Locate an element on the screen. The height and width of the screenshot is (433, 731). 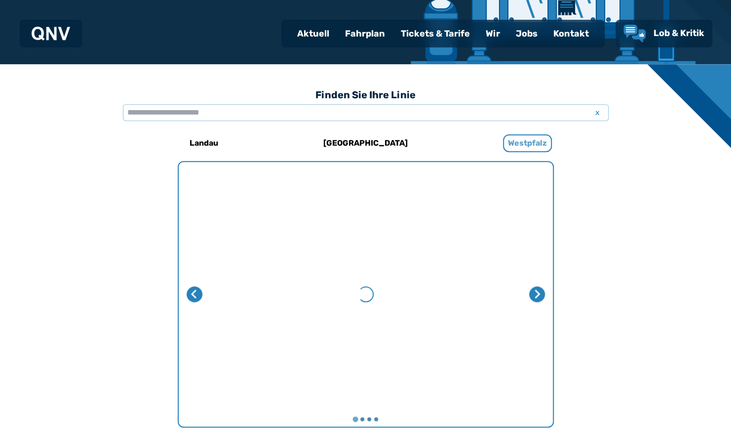
div: Fahrplan is located at coordinates (365, 34).